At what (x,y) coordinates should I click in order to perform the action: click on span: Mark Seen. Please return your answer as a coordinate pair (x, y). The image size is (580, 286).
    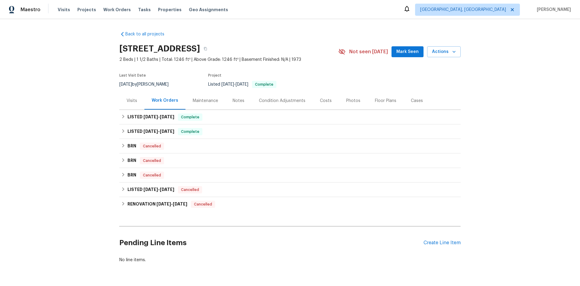
    Looking at the image, I should click on (408, 52).